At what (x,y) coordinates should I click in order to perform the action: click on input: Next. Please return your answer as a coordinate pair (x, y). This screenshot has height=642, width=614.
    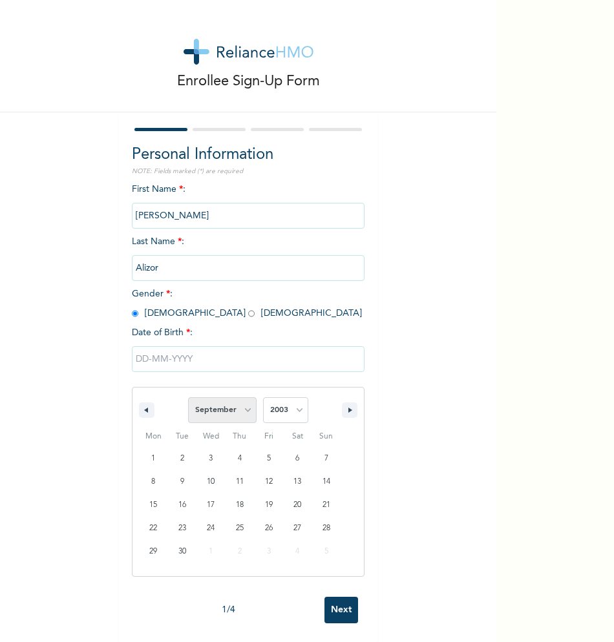
    Looking at the image, I should click on (341, 610).